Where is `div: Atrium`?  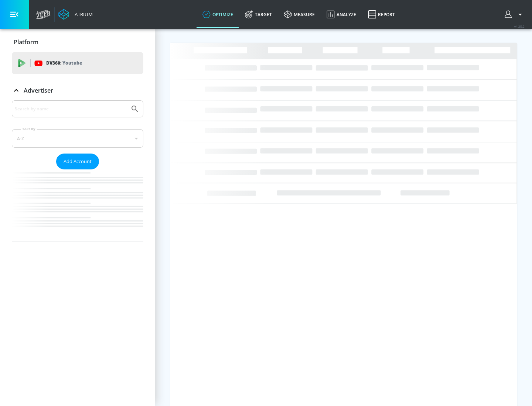 div: Atrium is located at coordinates (82, 14).